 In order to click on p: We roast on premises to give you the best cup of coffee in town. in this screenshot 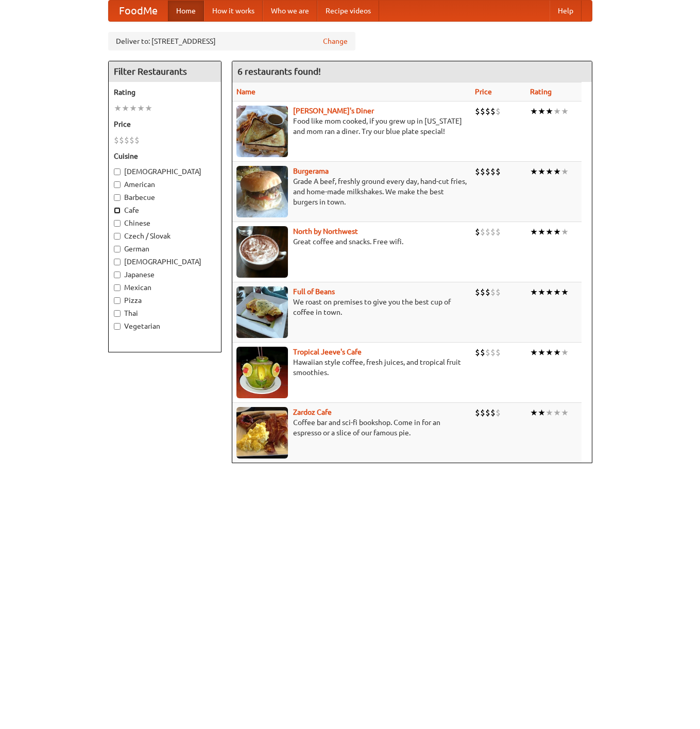, I will do `click(351, 307)`.